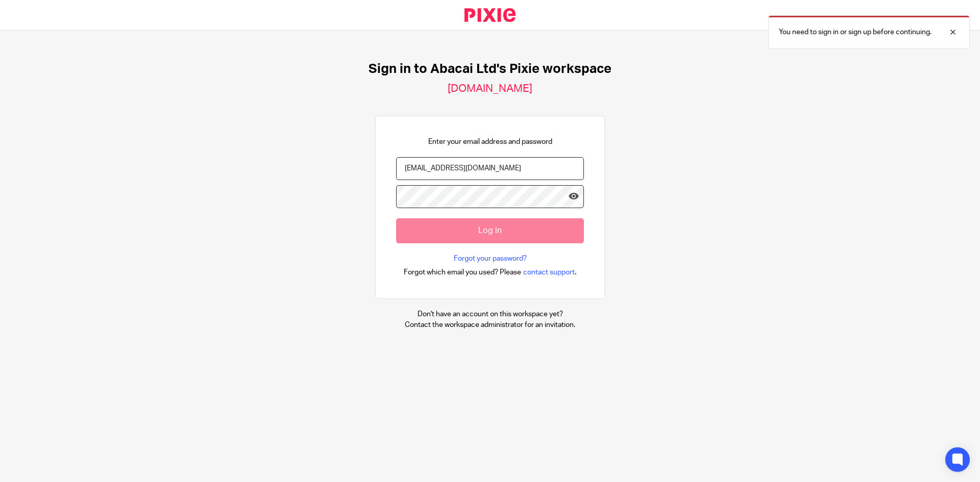 This screenshot has width=980, height=482. What do you see at coordinates (490, 314) in the screenshot?
I see `p: Don't have an account on this workspace yet?` at bounding box center [490, 314].